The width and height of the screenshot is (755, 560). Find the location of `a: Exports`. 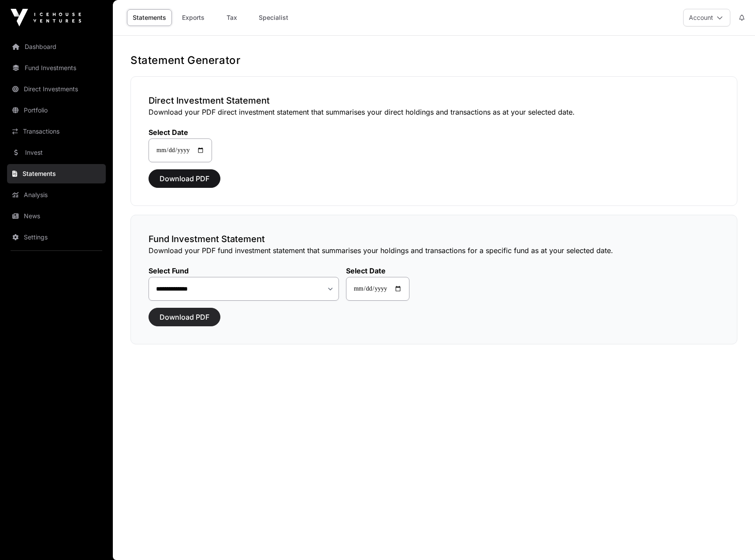

a: Exports is located at coordinates (193, 18).